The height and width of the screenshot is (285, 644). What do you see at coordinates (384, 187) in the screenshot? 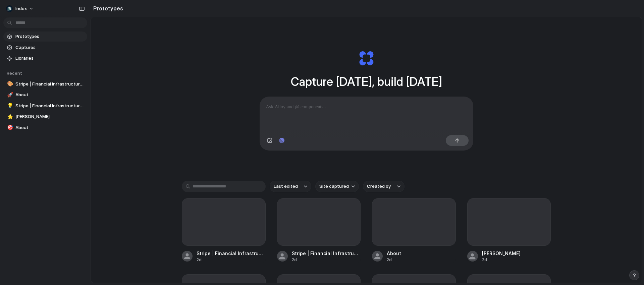
I see `button: Created by` at bounding box center [384, 187].